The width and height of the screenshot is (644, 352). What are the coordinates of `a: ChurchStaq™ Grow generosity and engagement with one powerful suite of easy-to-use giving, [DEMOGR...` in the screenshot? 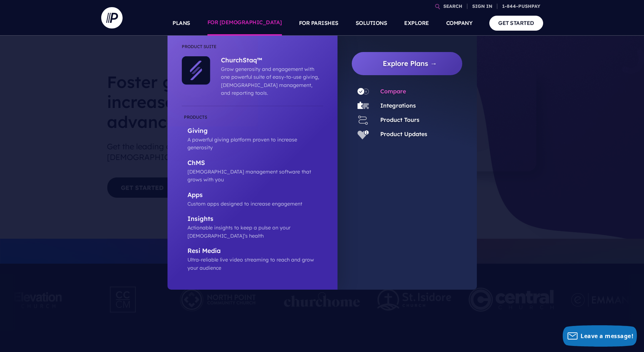 It's located at (265, 76).